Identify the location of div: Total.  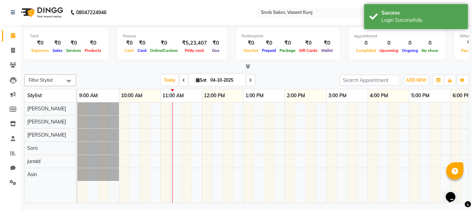
(66, 36).